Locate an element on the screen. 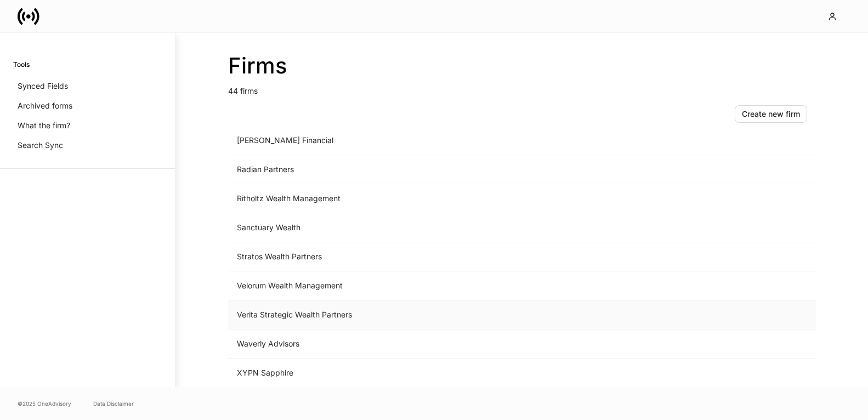 The width and height of the screenshot is (868, 420). a: Synced Fields is located at coordinates (88, 86).